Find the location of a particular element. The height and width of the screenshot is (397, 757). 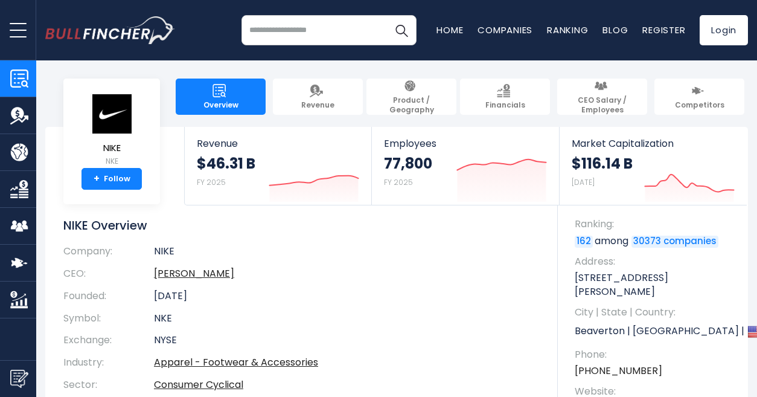

a: Revenue is located at coordinates (318, 97).